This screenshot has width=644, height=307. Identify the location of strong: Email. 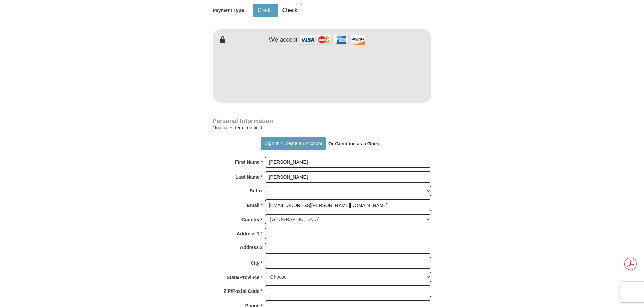
(253, 205).